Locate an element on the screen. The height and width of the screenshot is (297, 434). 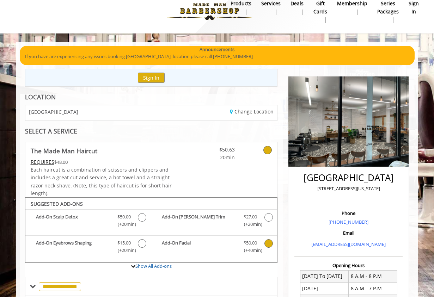
span: $27.00 is located at coordinates (250, 217).